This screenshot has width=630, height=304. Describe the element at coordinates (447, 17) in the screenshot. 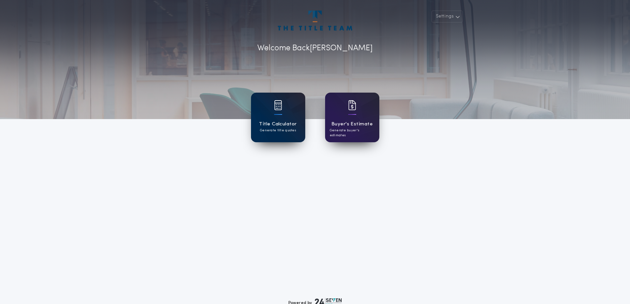

I see `button: Settings` at that location.